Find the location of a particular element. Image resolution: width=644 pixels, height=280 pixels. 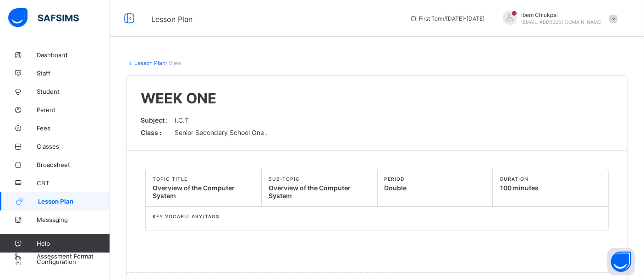

span: Senior Secondary School One . is located at coordinates (221, 132).